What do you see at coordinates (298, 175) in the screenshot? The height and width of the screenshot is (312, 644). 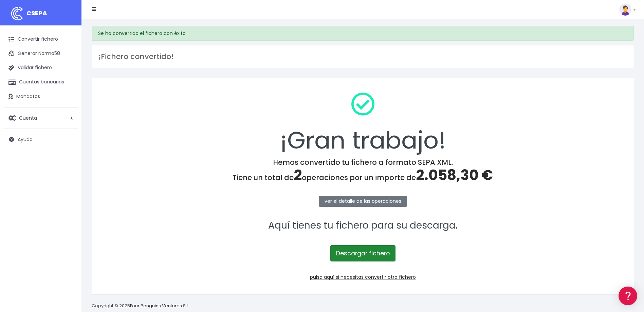 I see `span: 2` at bounding box center [298, 175].